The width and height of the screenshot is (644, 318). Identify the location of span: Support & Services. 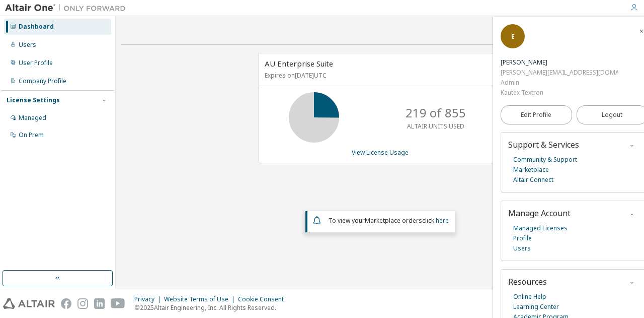
(543, 144).